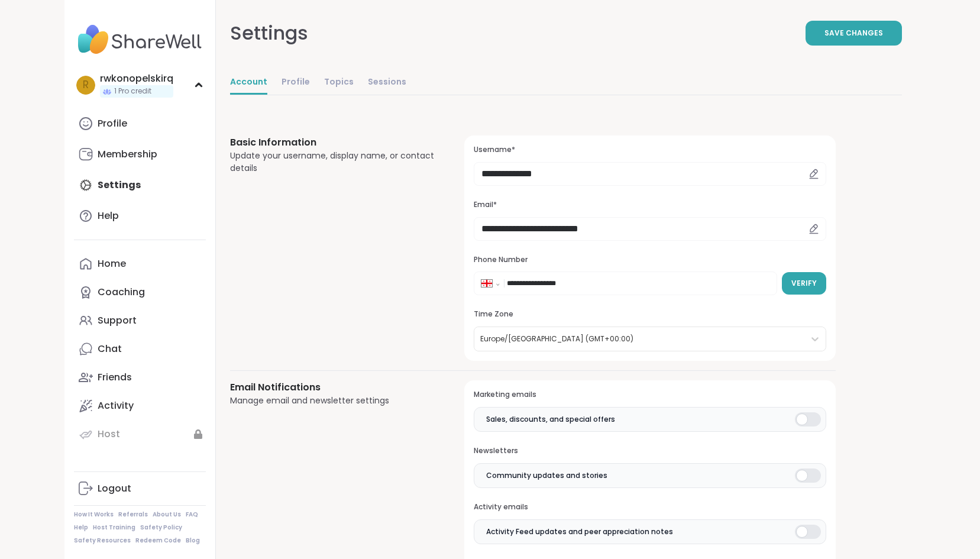 This screenshot has width=980, height=559. What do you see at coordinates (114, 528) in the screenshot?
I see `a: Host Training` at bounding box center [114, 528].